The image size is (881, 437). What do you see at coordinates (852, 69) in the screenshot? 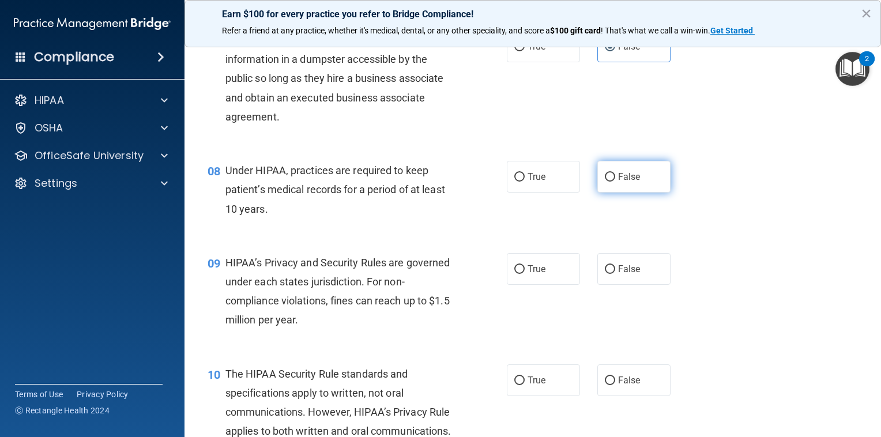
I see `button: Open Resource Center, 2 new notifications` at bounding box center [852, 69].